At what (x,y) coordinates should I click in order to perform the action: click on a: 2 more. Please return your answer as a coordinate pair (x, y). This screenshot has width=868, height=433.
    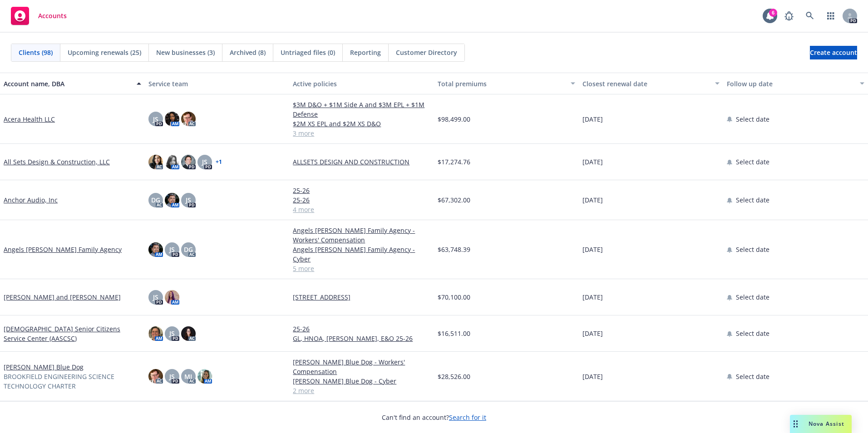
    Looking at the image, I should click on (361, 390).